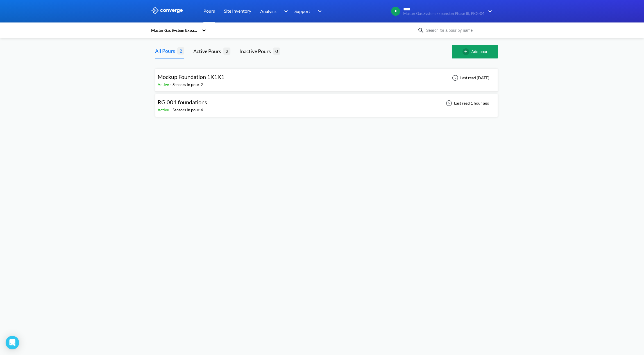  I want to click on a: RG 001 foundationsActive-Sensors in pour:4Last read 1 hour ago, so click(326, 103).